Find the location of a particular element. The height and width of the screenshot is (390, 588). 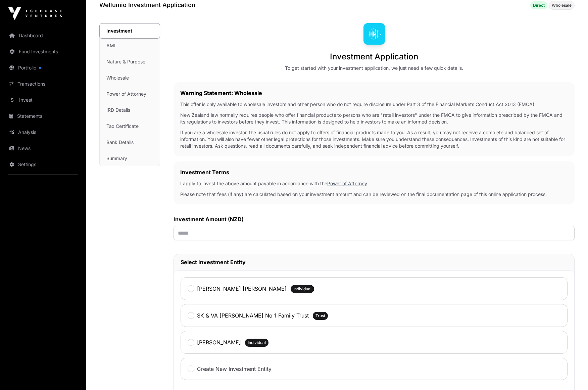

div: To get started with your investment application, we just need a few quick details. is located at coordinates (374, 68).